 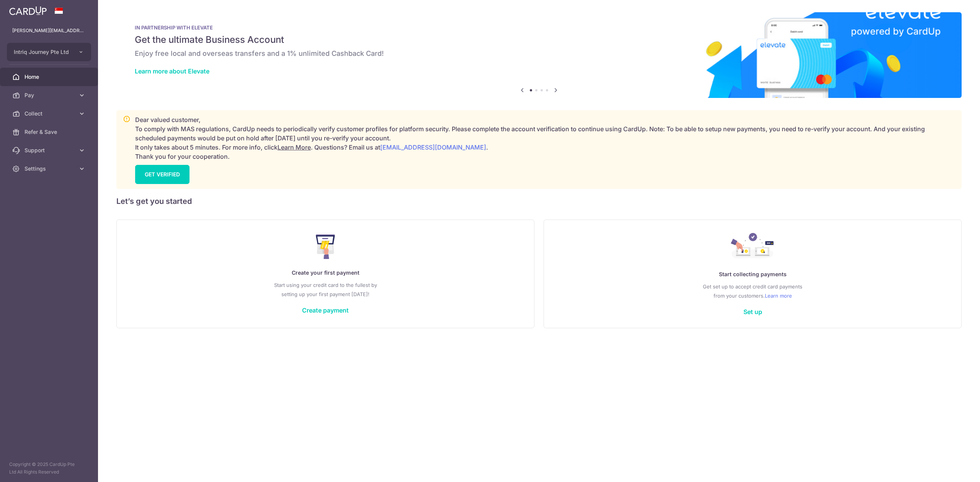 What do you see at coordinates (539, 27) in the screenshot?
I see `p: IN PARTNERSHIP WITH ELEVATE` at bounding box center [539, 27].